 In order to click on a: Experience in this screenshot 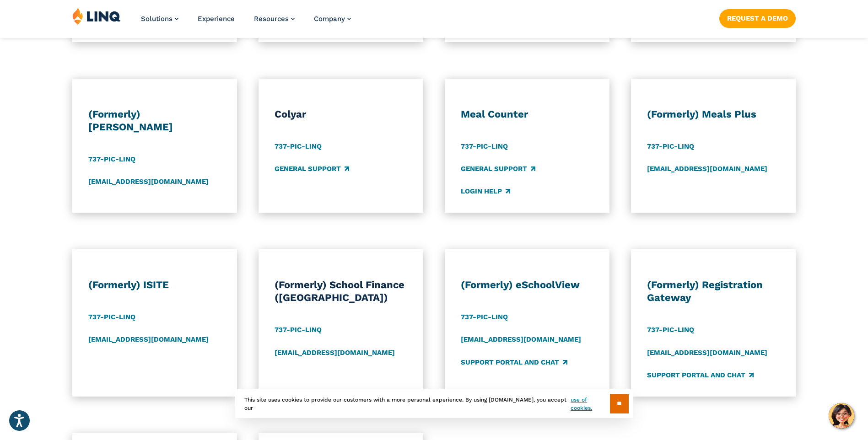, I will do `click(216, 19)`.